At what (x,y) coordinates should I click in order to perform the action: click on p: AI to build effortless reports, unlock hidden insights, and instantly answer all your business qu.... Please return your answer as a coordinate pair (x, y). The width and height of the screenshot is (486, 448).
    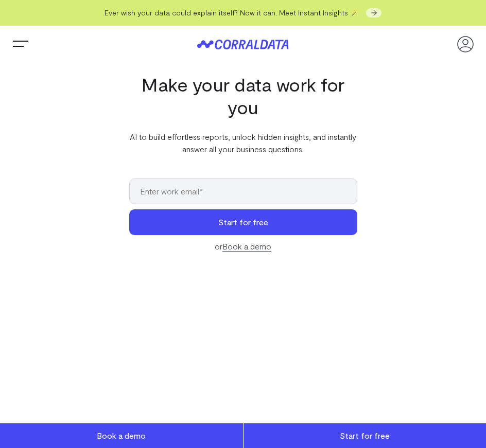
    Looking at the image, I should click on (243, 143).